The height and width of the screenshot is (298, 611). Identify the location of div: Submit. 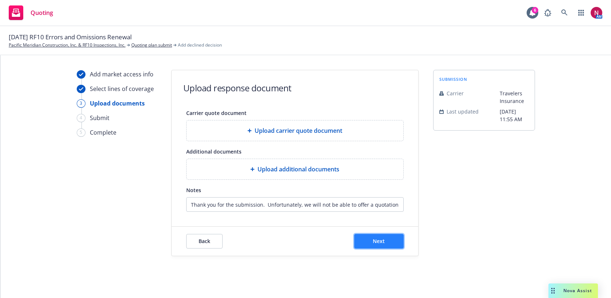
(100, 118).